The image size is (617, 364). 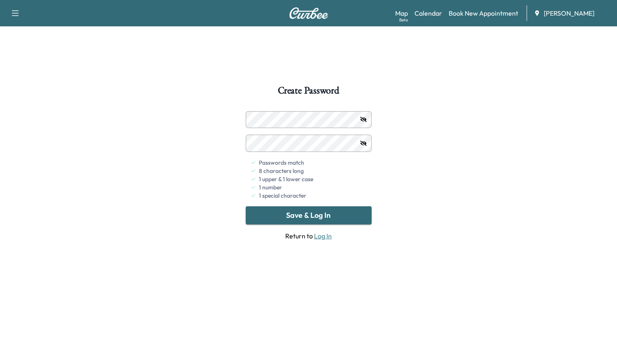 I want to click on h1: Create Password, so click(x=308, y=92).